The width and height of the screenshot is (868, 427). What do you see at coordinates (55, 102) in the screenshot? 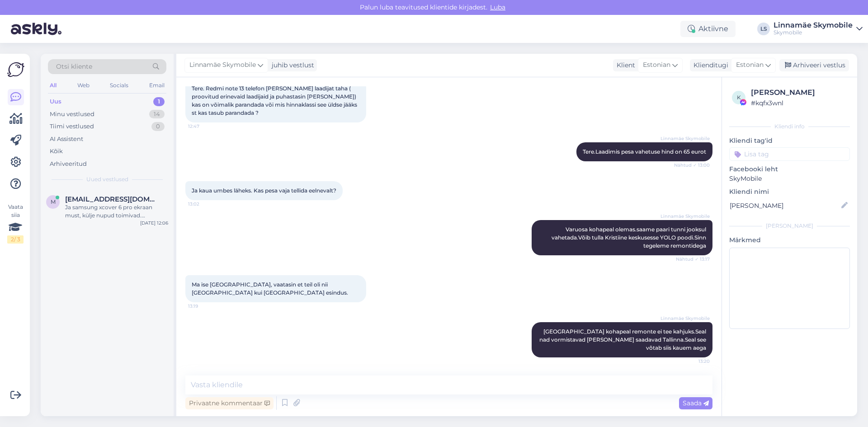
I see `div: Uus` at bounding box center [55, 102].